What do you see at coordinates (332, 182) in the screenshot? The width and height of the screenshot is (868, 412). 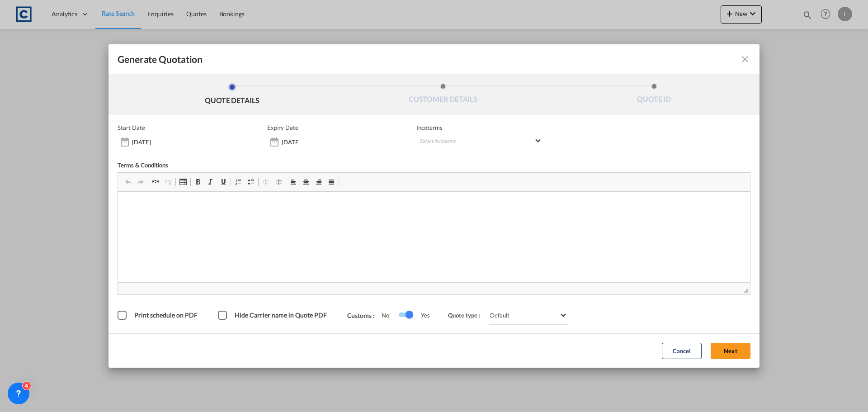 I see `a: Justify` at bounding box center [332, 182].